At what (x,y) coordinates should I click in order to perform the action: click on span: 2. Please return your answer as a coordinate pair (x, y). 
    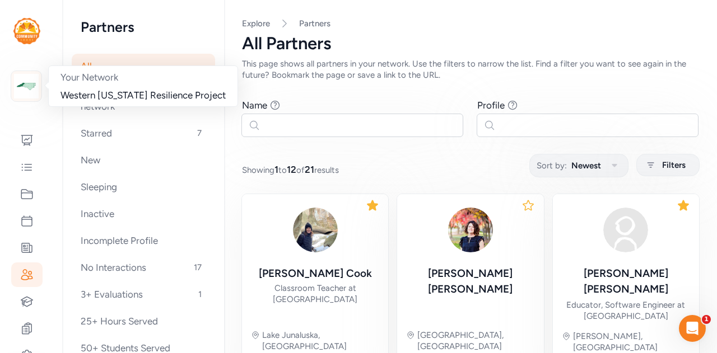
    Looking at the image, I should click on (199, 100).